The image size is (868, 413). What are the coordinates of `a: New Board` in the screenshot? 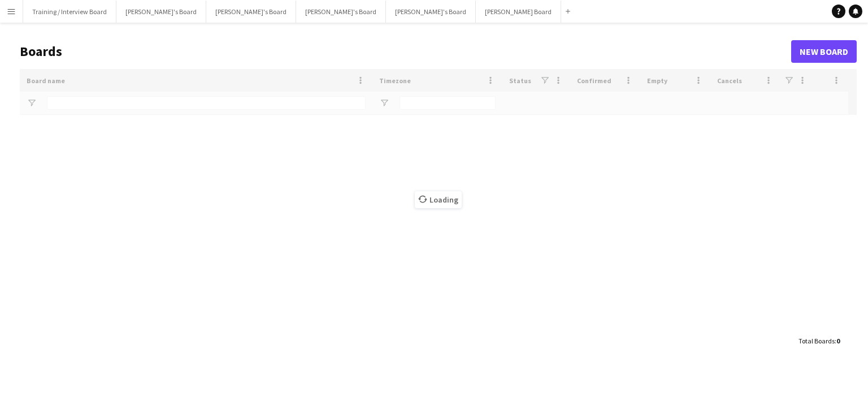 It's located at (824, 52).